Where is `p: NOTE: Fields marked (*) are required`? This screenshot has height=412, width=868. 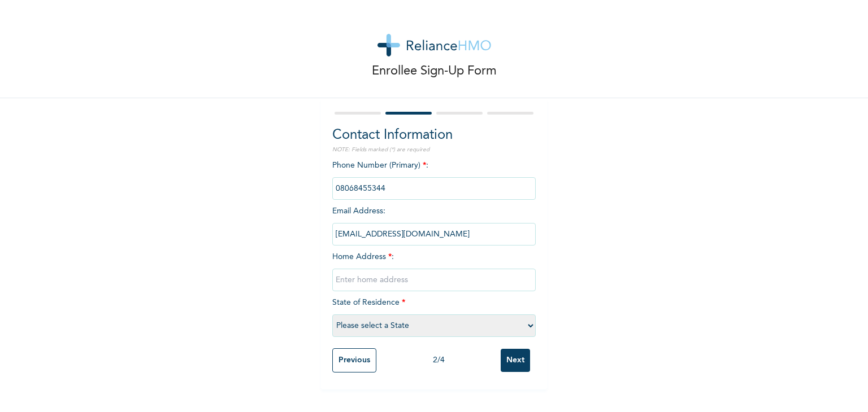 p: NOTE: Fields marked (*) are required is located at coordinates (434, 149).